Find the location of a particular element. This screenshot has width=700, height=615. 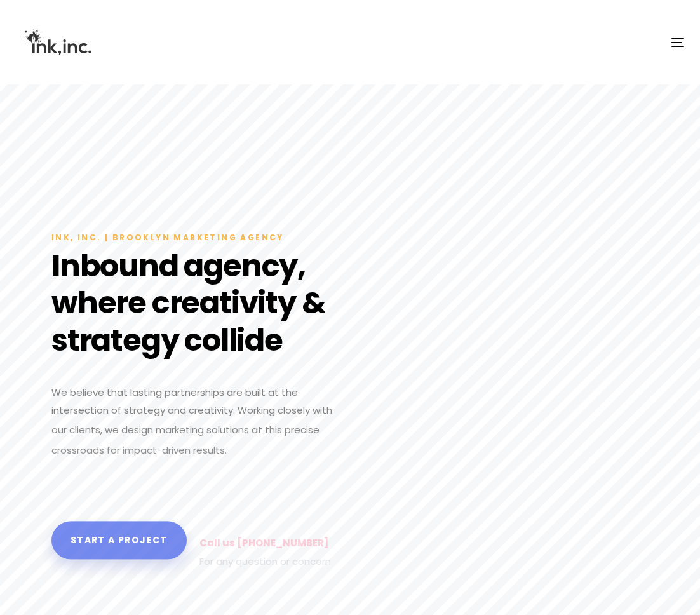

a: Start a project is located at coordinates (119, 539).